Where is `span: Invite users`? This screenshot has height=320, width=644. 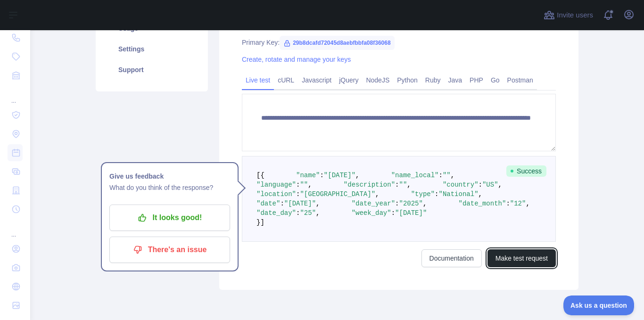 span: Invite users is located at coordinates (574, 15).